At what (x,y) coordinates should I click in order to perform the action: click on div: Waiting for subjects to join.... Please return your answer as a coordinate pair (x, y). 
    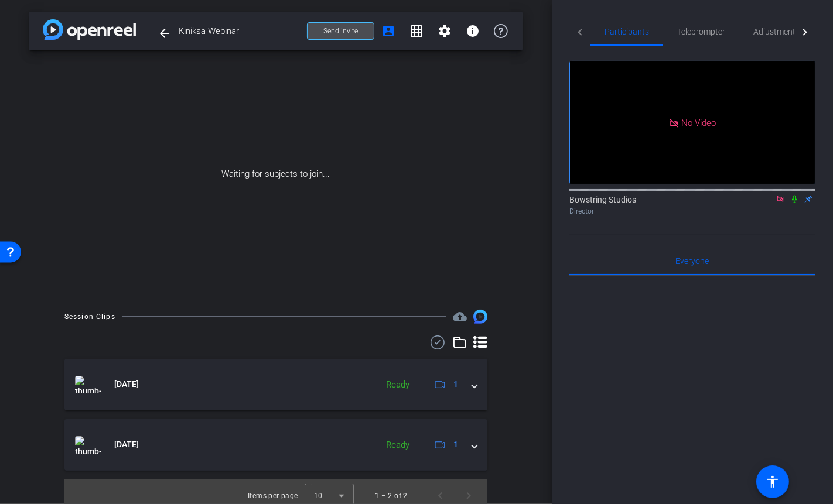
    Looking at the image, I should click on (276, 174).